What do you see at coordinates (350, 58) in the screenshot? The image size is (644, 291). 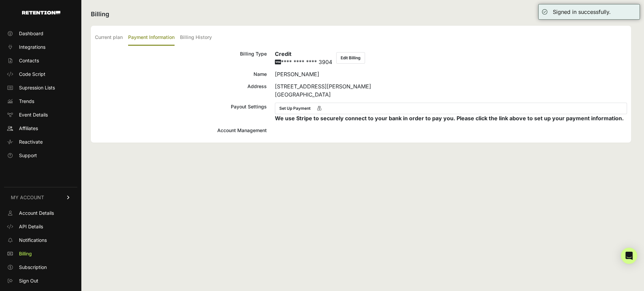 I see `button: Edit Billing` at bounding box center [350, 58].